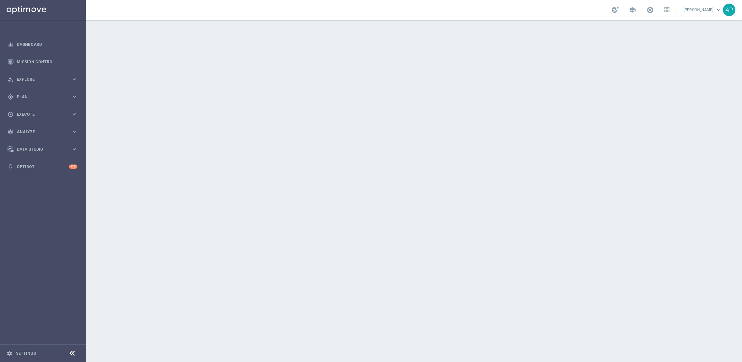  What do you see at coordinates (43, 44) in the screenshot?
I see `div: equalizer Dashboard` at bounding box center [43, 44].